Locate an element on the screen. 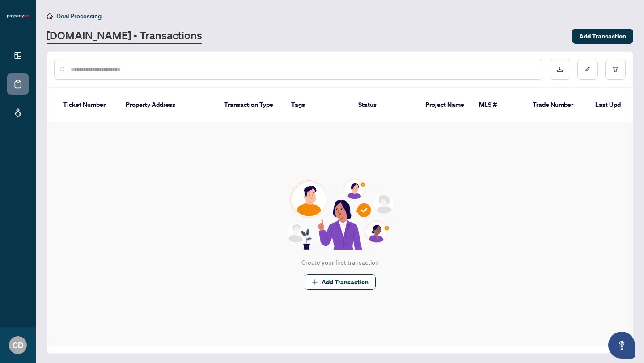 The width and height of the screenshot is (644, 363). th: Transaction Type is located at coordinates (250, 105).